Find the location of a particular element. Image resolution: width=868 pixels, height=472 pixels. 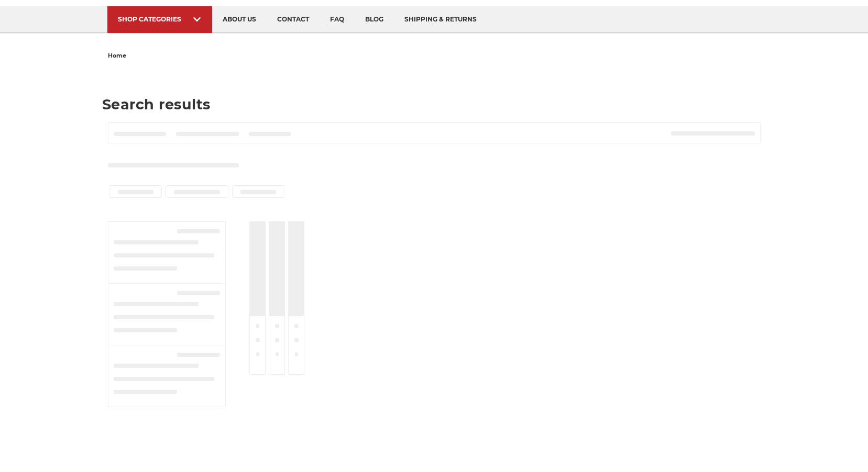

a: blog is located at coordinates (374, 19).